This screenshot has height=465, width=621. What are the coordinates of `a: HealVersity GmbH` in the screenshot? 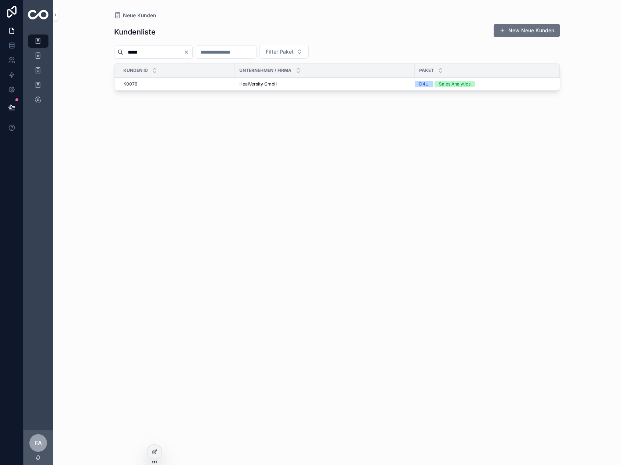 It's located at (325, 84).